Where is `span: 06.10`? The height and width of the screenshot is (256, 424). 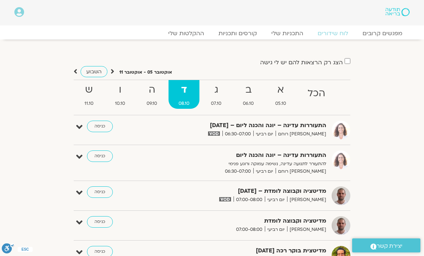 span: 06.10 is located at coordinates (248, 103).